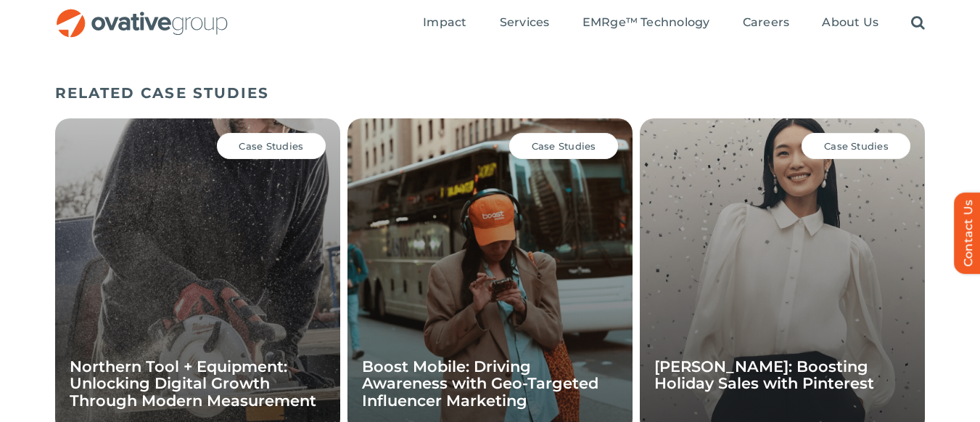 This screenshot has width=980, height=422. Describe the element at coordinates (646, 23) in the screenshot. I see `a: EMRge™ Technology` at that location.